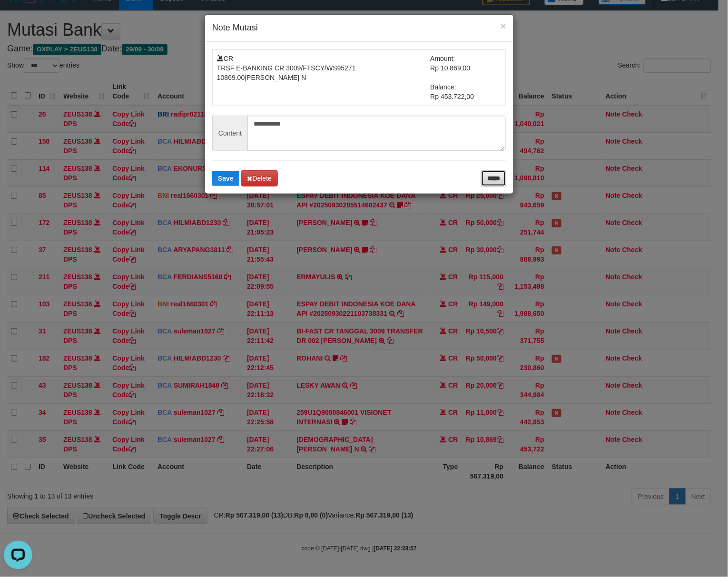  Describe the element at coordinates (226, 178) in the screenshot. I see `span: Save` at that location.